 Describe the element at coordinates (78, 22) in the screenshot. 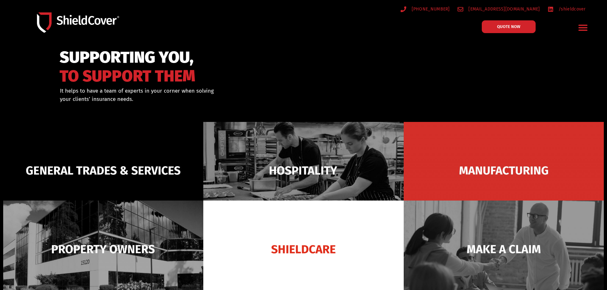

I see `img: Shield-Cover-Underwriting-Australia-logo-full` at that location.